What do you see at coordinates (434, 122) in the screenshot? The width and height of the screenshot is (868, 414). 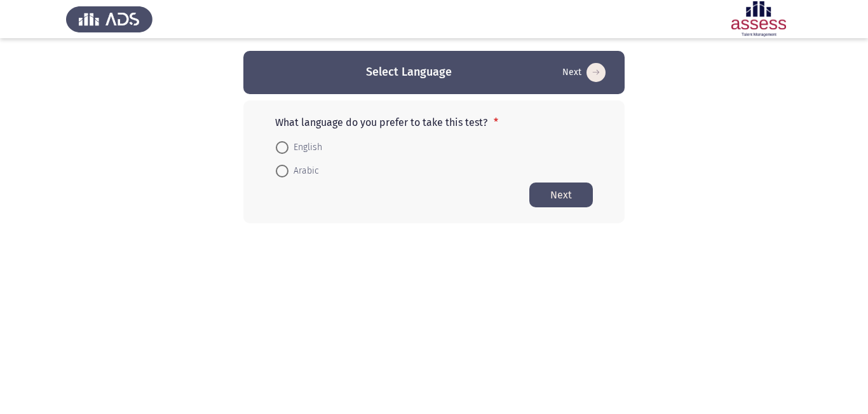 I see `p: What language do you prefer to take this test?` at bounding box center [434, 122].